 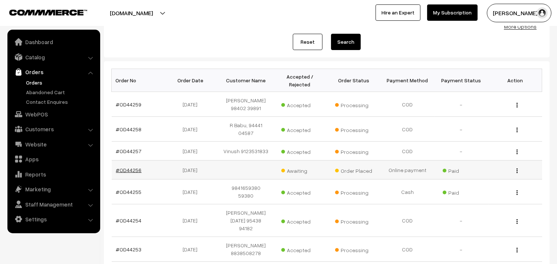 I want to click on th: Order Status, so click(x=354, y=81).